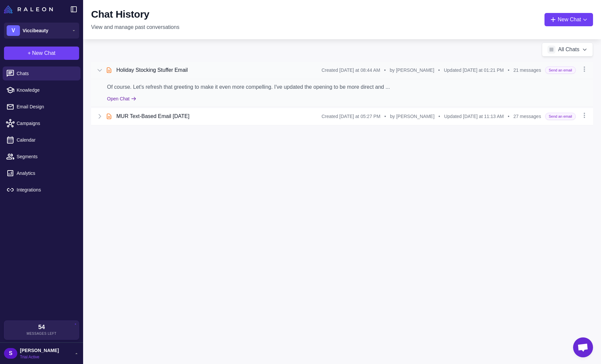  What do you see at coordinates (44, 53) in the screenshot?
I see `span: New Chat` at bounding box center [44, 53].